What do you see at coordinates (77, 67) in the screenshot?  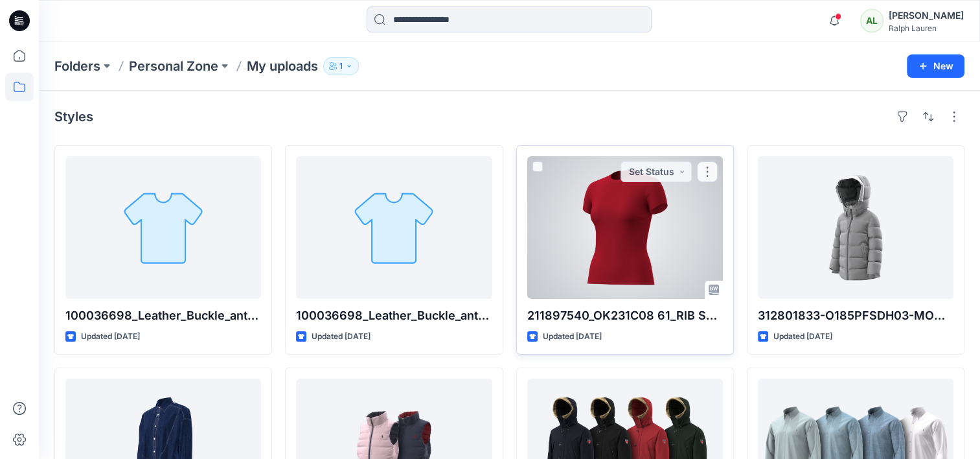 I see `a: Folders` at bounding box center [77, 67].